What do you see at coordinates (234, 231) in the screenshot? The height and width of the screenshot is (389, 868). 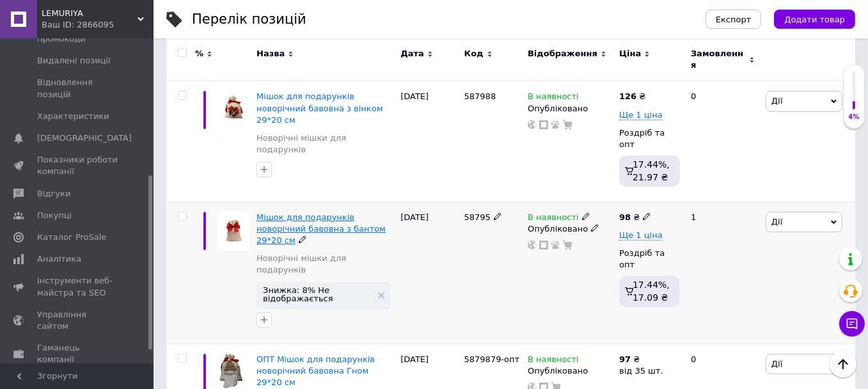 I see `img: Мешок для подарков новогодний хлопок с бантом 29*20 см` at bounding box center [234, 231].